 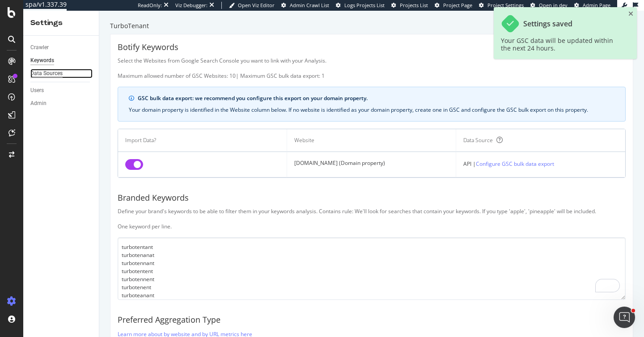 I want to click on span: Open in dev, so click(x=553, y=5).